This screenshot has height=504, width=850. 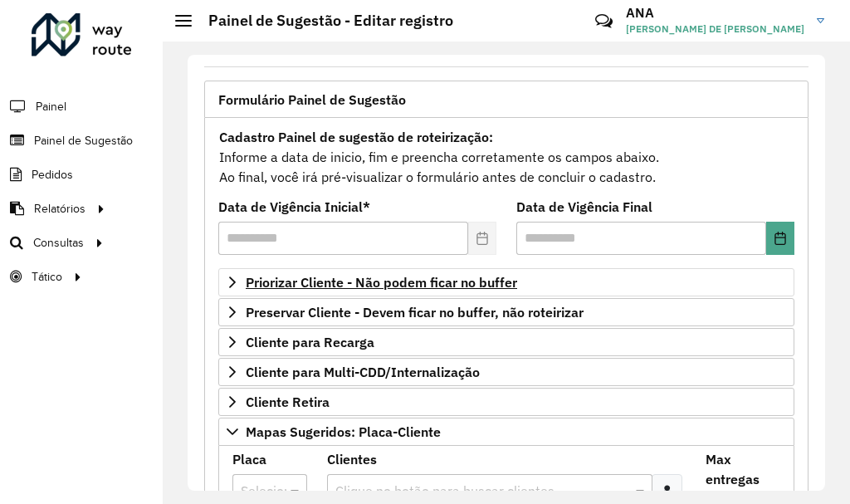 I want to click on label: Clientes, so click(x=352, y=459).